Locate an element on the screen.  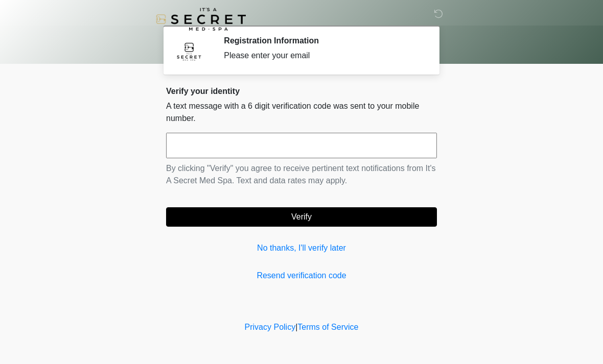
a: No thanks, I'll verify later is located at coordinates (302, 248).